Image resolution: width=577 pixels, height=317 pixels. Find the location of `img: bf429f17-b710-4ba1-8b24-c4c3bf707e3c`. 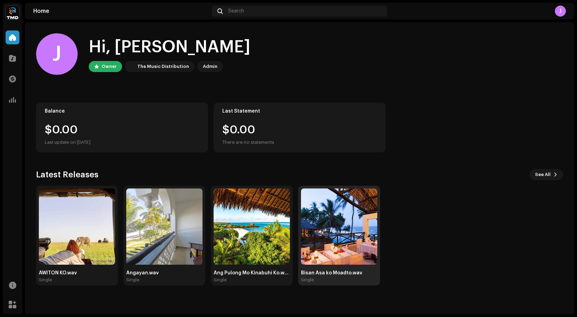

img: bf429f17-b710-4ba1-8b24-c4c3bf707e3c is located at coordinates (339, 227).